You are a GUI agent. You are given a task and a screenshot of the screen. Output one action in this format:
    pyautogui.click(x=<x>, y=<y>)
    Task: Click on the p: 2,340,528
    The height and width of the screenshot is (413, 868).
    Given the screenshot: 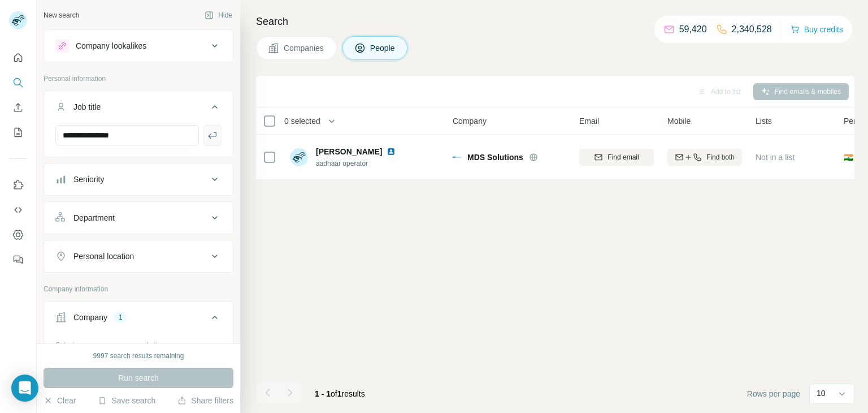 What is the action you would take?
    pyautogui.click(x=752, y=29)
    